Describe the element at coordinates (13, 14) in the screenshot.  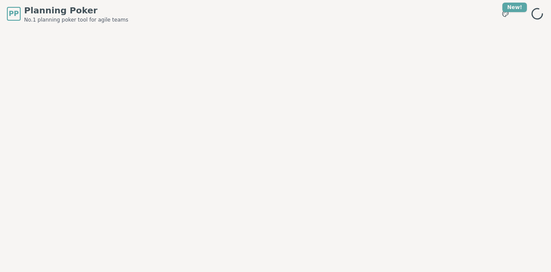
I see `span: PP` at that location.